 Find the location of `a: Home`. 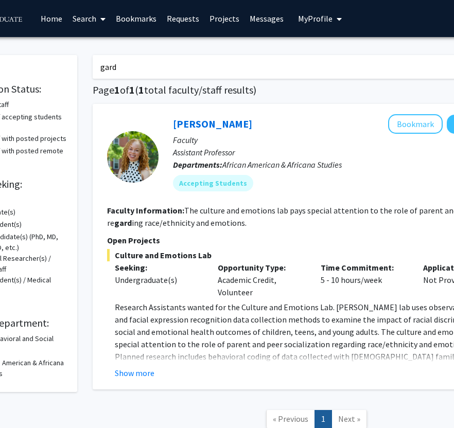

a: Home is located at coordinates (52, 19).